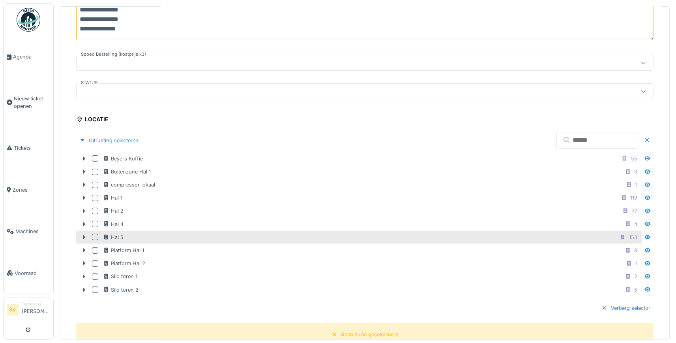 The height and width of the screenshot is (343, 676). I want to click on a: Machines, so click(28, 231).